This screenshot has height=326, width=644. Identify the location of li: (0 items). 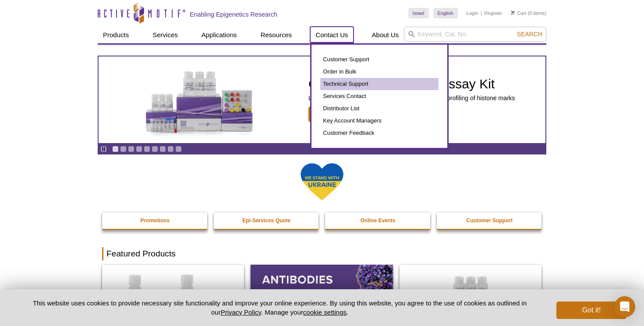
(528, 13).